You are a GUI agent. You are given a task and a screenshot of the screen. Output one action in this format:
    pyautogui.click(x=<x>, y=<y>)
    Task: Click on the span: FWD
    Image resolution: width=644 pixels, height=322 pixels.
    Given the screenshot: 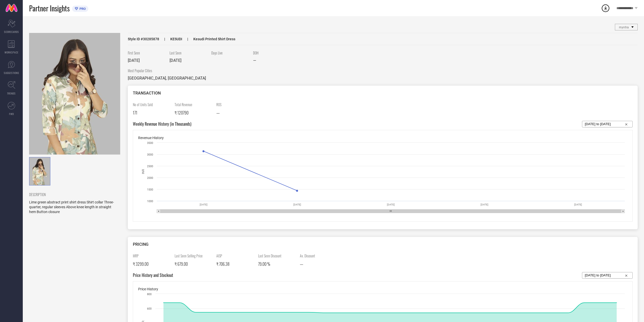 What is the action you would take?
    pyautogui.click(x=11, y=114)
    